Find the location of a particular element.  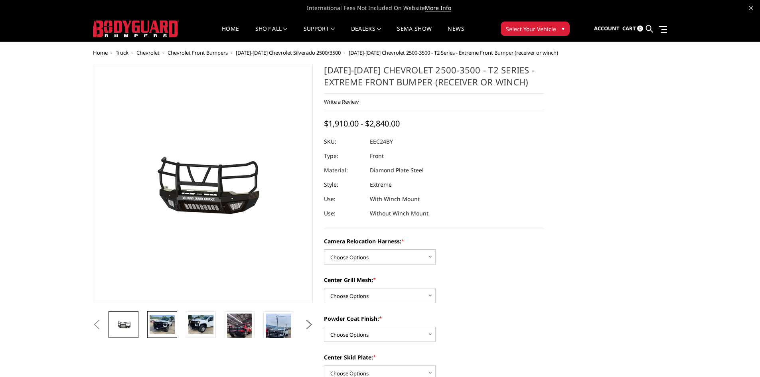

a: Write a Review is located at coordinates (341, 102).